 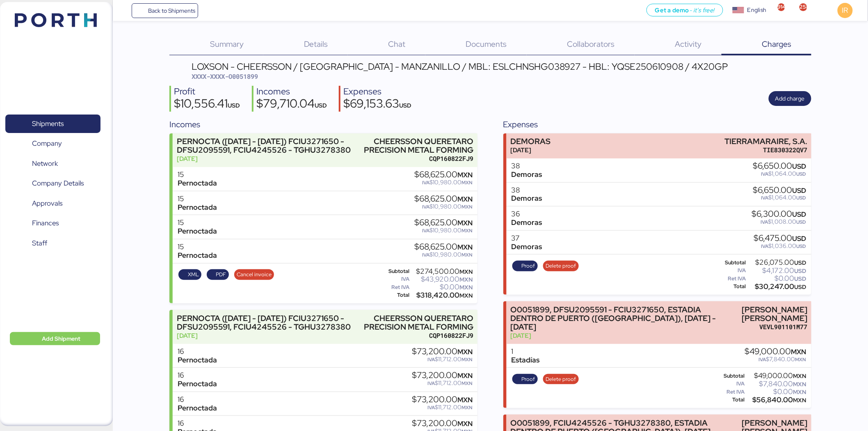 I want to click on span: Add charge, so click(x=790, y=98).